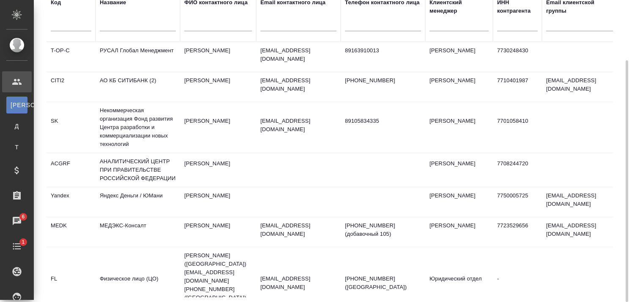 The width and height of the screenshot is (629, 302). I want to click on td: 7710401987, so click(517, 87).